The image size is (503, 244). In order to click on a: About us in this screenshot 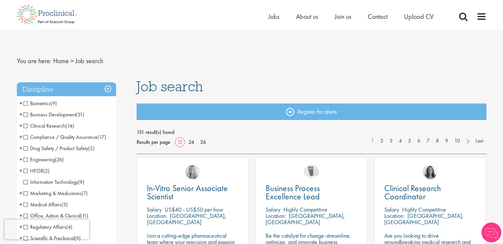, I will do `click(307, 17)`.